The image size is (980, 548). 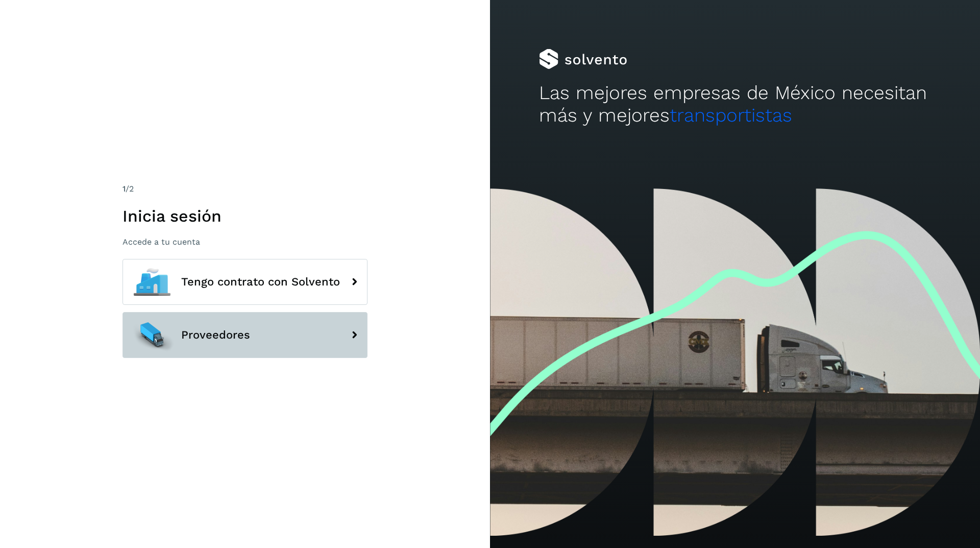 I want to click on h1: Inicia sesión, so click(x=245, y=216).